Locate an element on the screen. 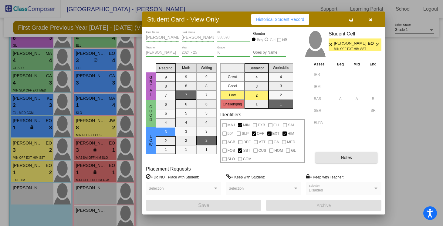 This screenshot has width=443, height=226. mat-label: Gender is located at coordinates (270, 34).